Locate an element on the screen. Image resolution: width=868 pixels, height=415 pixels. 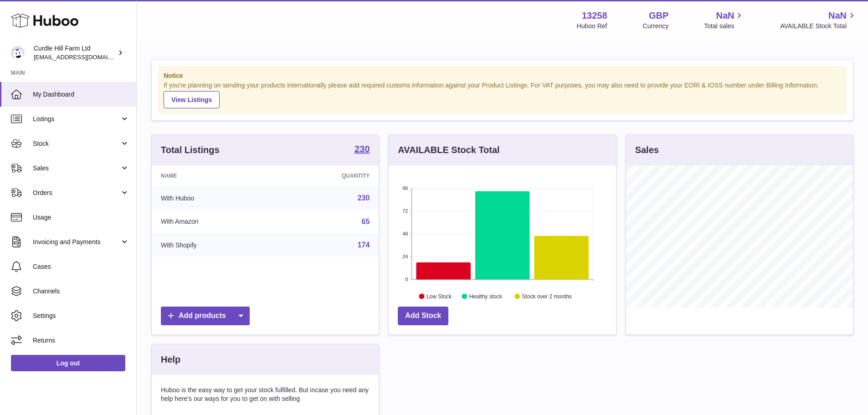
span: Stock is located at coordinates (76, 143).